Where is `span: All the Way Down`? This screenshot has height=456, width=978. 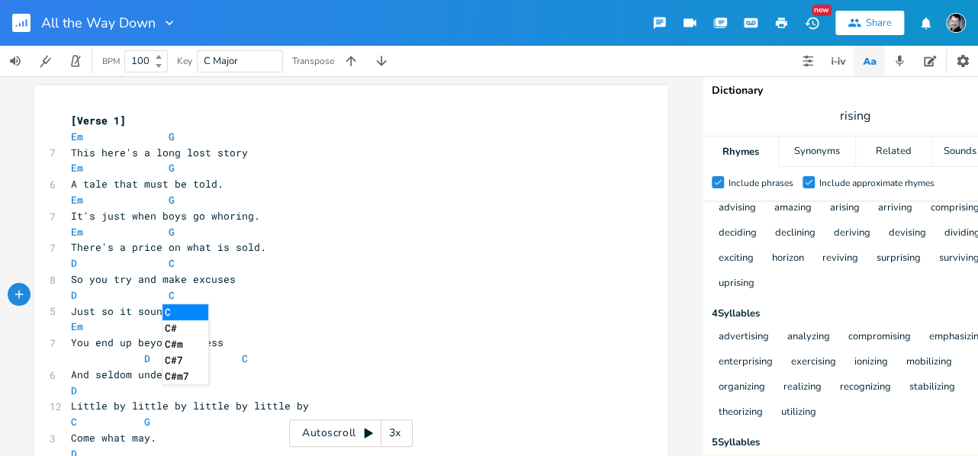
span: All the Way Down is located at coordinates (98, 23).